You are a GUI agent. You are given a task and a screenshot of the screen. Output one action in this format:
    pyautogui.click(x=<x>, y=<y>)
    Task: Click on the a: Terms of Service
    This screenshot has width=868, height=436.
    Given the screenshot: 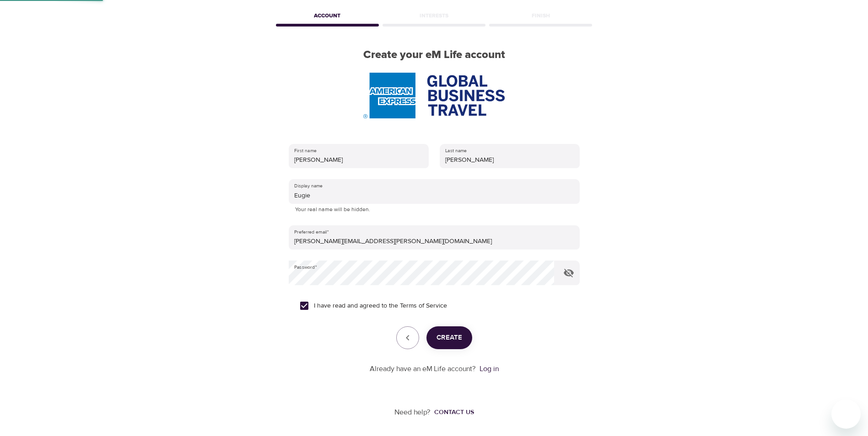 What is the action you would take?
    pyautogui.click(x=423, y=306)
    